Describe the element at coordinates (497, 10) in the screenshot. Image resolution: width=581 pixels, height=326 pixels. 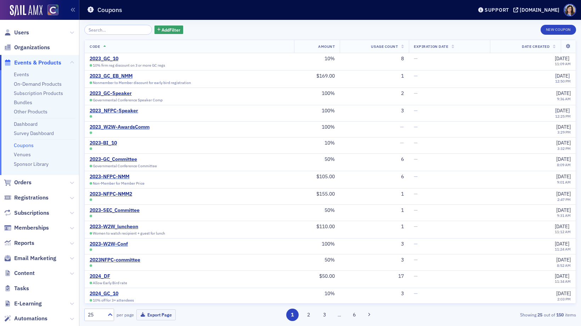
I see `div: Support` at that location.